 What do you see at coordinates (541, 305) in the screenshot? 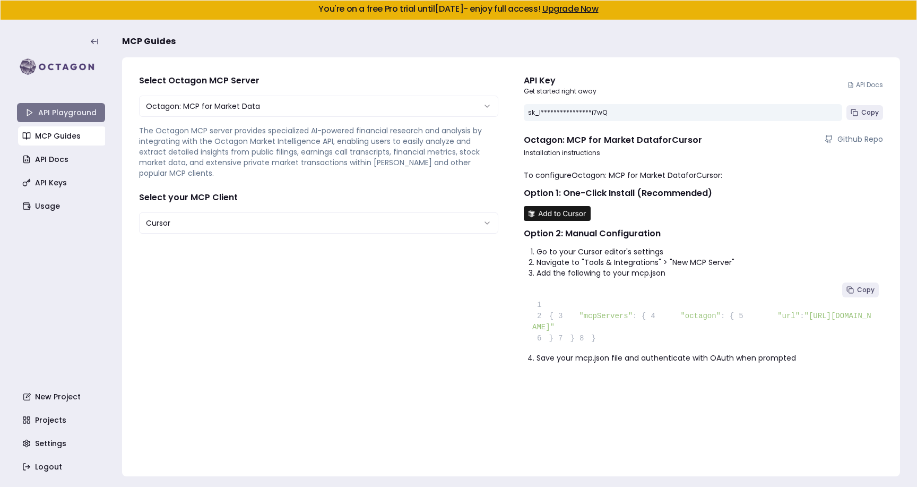
I see `span: 1` at bounding box center [541, 305].